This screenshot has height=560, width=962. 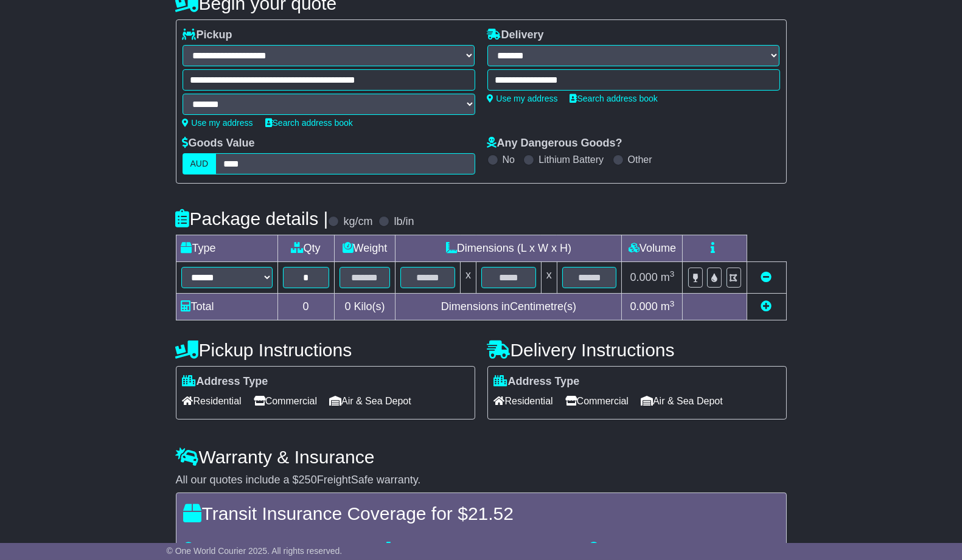 What do you see at coordinates (555, 143) in the screenshot?
I see `label: Any Dangerous Goods?` at bounding box center [555, 143].